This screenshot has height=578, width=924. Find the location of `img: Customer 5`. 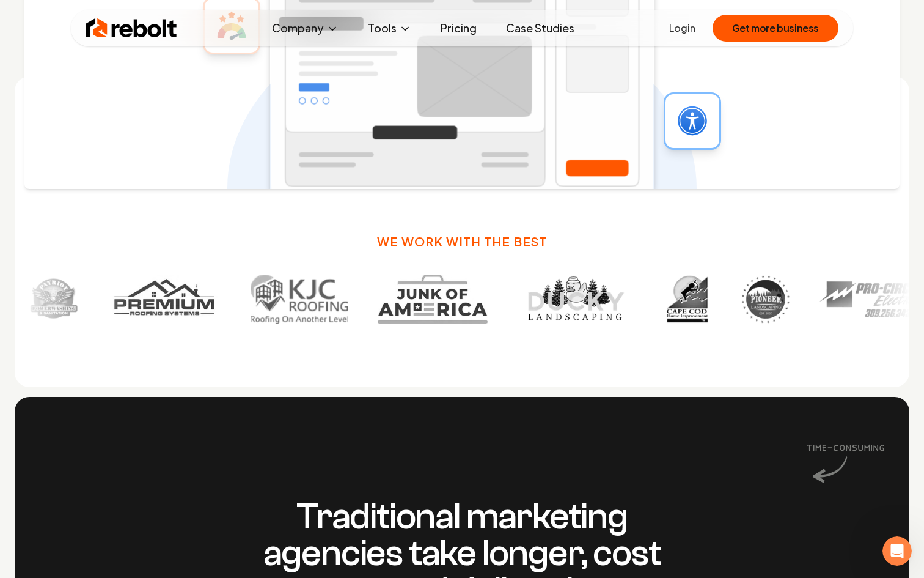

img: Customer 5 is located at coordinates (575, 299).